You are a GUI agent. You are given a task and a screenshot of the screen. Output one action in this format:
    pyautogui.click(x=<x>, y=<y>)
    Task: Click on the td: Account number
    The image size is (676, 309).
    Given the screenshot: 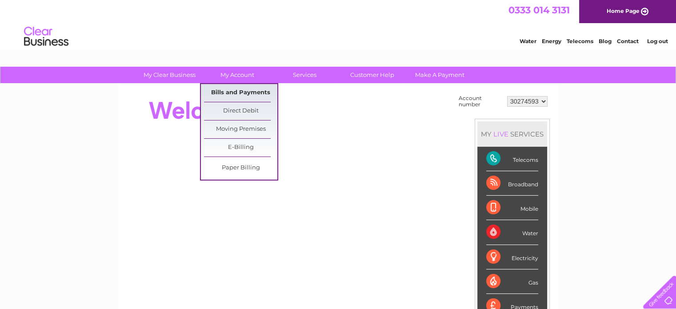 What is the action you would take?
    pyautogui.click(x=480, y=101)
    